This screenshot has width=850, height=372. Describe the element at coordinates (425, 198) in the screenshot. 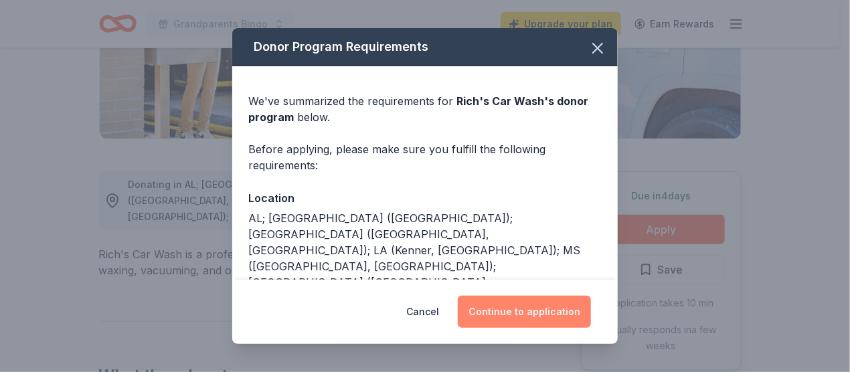

I see `div: Location` at that location.